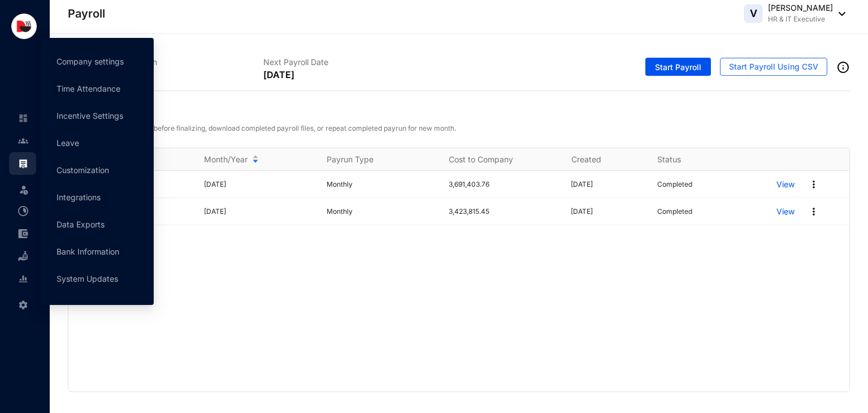  Describe the element at coordinates (753, 14) in the screenshot. I see `span: V` at that location.